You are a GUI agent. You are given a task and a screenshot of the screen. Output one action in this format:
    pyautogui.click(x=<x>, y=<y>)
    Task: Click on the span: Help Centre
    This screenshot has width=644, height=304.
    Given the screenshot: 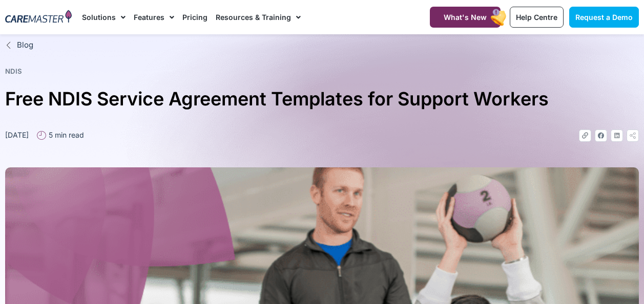 What is the action you would take?
    pyautogui.click(x=536, y=17)
    